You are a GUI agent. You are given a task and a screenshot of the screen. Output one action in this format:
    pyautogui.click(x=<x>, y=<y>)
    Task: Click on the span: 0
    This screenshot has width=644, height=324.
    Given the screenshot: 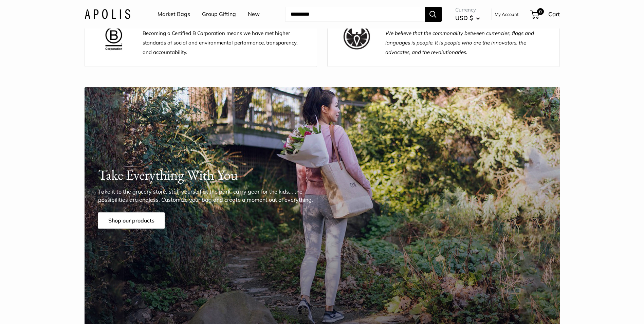 What is the action you would take?
    pyautogui.click(x=540, y=11)
    